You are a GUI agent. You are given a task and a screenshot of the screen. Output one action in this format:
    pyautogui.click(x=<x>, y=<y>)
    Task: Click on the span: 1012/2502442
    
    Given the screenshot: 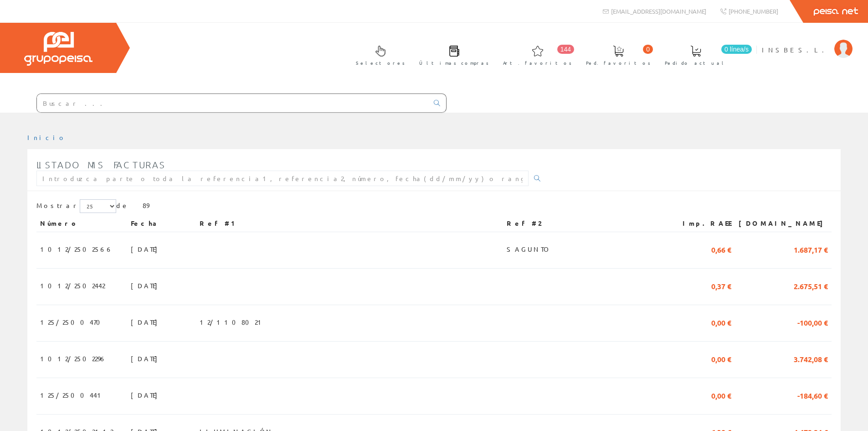 What is the action you would take?
    pyautogui.click(x=73, y=286)
    